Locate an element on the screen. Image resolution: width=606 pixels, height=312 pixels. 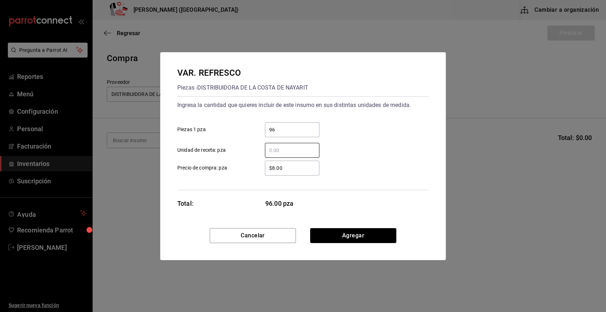
span: 96.00 pza is located at coordinates (292, 204).